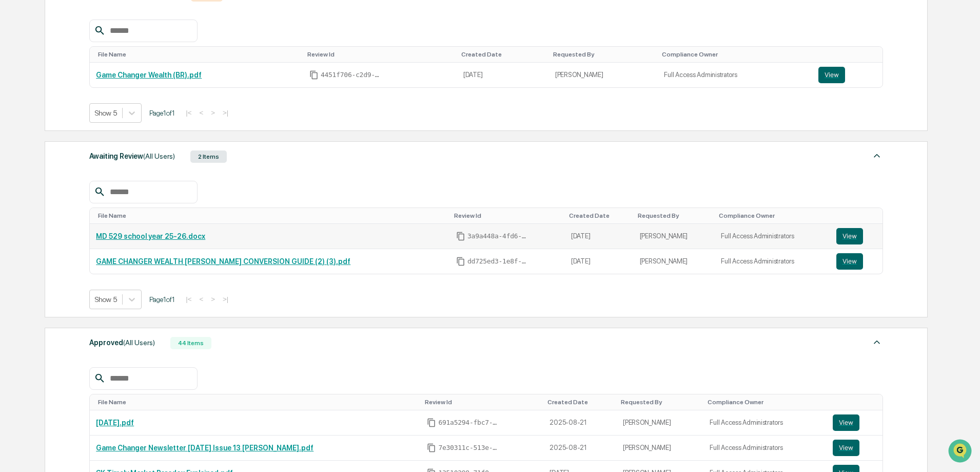 This screenshot has width=980, height=472. What do you see at coordinates (208, 157) in the screenshot?
I see `div: 2 Items` at bounding box center [208, 157].